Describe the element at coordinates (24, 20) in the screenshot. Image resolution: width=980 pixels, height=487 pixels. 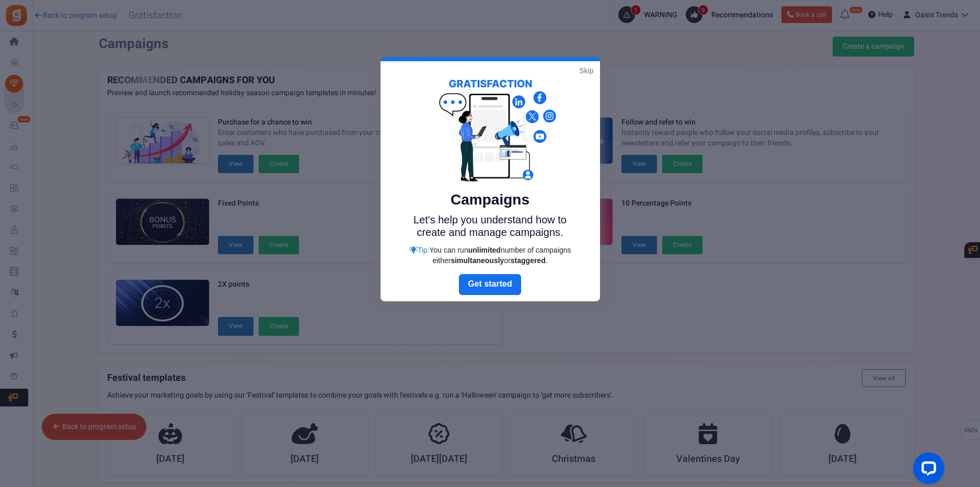
I see `button: Open LiveChat chat widget` at that location.